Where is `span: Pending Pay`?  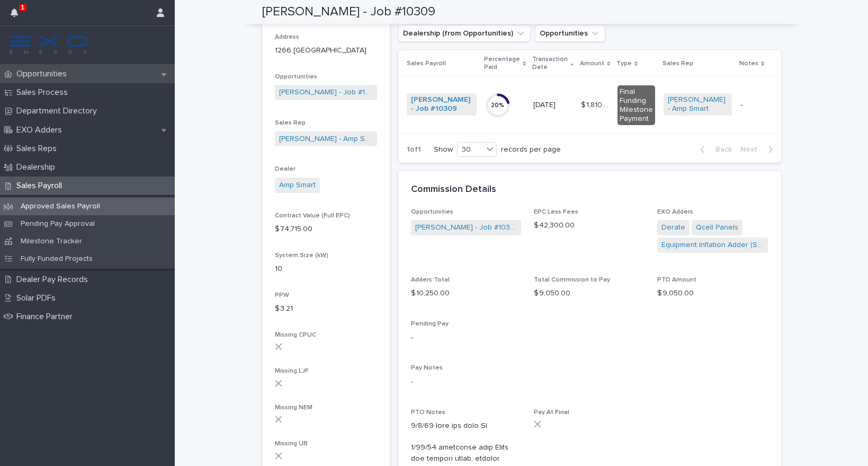 span: Pending Pay is located at coordinates (429, 324).